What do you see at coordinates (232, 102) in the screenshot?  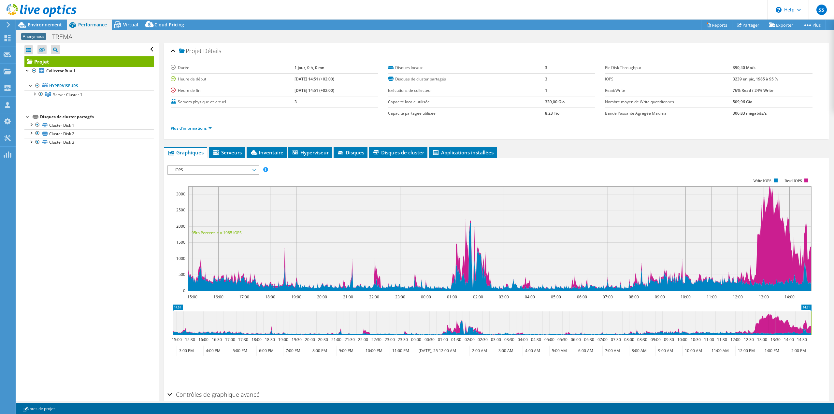 I see `label: Servers physique et virtuel` at bounding box center [232, 102].